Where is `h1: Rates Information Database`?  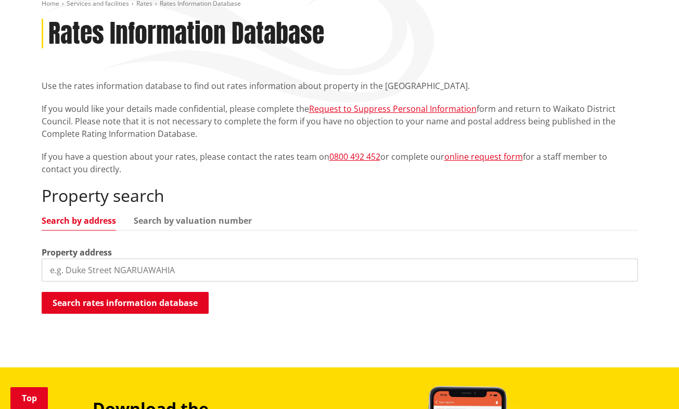 h1: Rates Information Database is located at coordinates (186, 34).